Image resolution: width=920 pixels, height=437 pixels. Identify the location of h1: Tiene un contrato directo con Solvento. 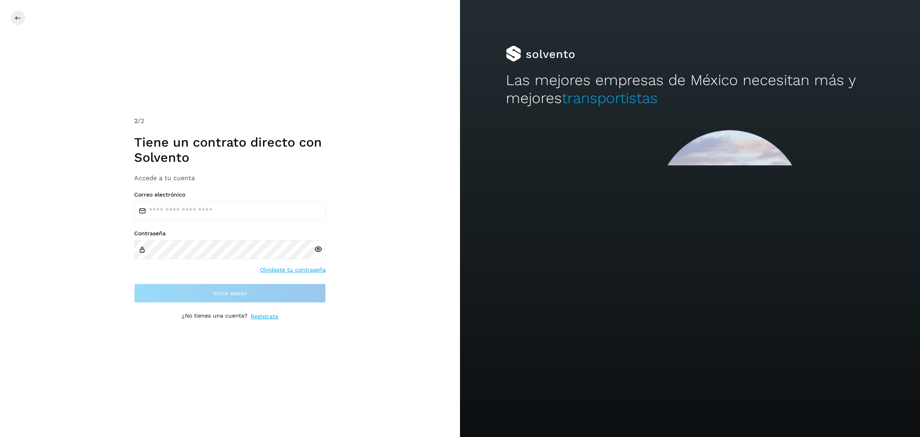
(230, 150).